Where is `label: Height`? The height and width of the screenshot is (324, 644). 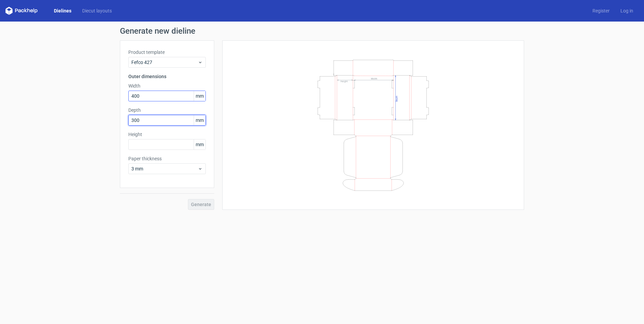
label: Height is located at coordinates (167, 134).